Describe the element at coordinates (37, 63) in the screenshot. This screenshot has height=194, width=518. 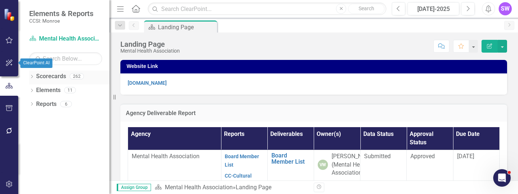
I see `div: ClearPoint AI` at that location.